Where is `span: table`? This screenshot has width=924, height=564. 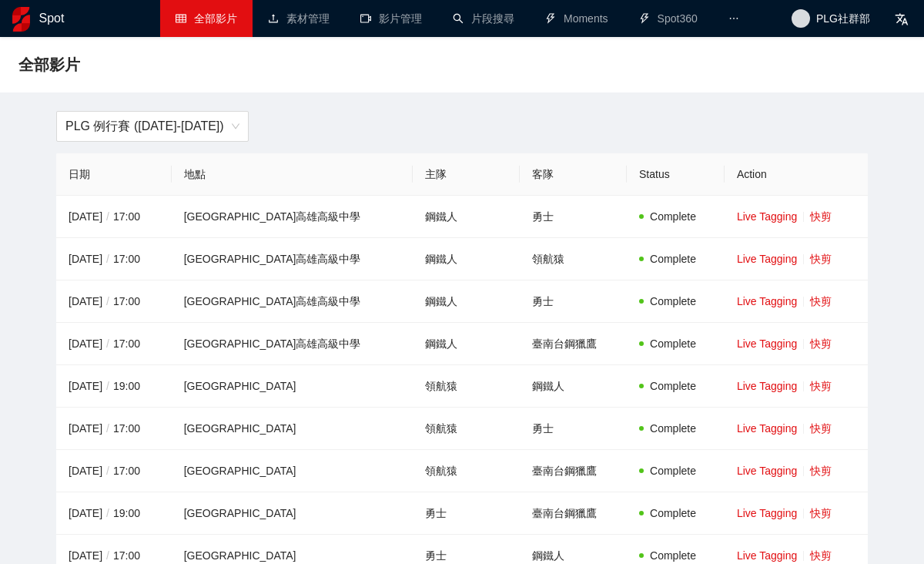
span: table is located at coordinates (181, 19).